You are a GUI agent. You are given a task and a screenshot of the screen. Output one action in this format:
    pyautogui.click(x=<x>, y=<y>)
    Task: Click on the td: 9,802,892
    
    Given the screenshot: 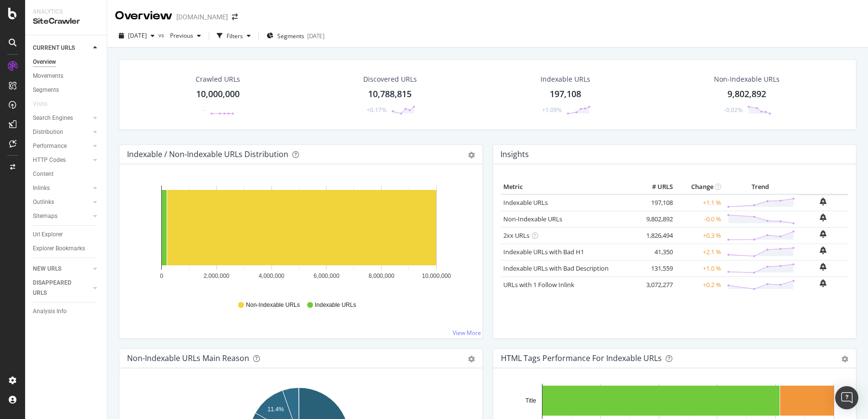 What is the action you would take?
    pyautogui.click(x=656, y=219)
    